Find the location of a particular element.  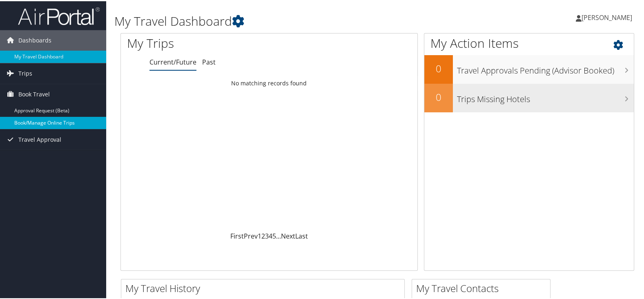

h1: My Action Items is located at coordinates (529, 42).